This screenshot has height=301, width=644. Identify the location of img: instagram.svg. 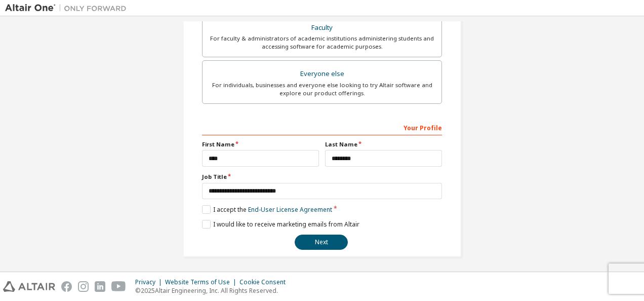
(83, 286).